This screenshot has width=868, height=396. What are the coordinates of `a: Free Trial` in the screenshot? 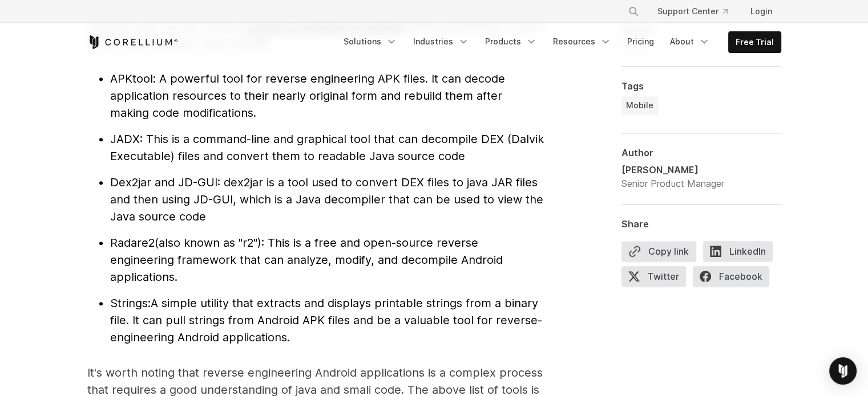 It's located at (754, 42).